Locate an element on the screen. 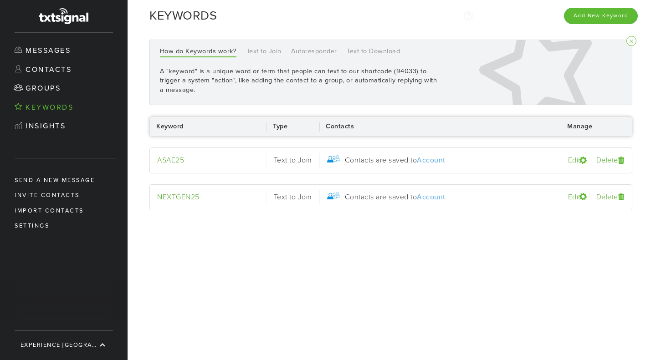  button: Add New Keyword is located at coordinates (601, 15).